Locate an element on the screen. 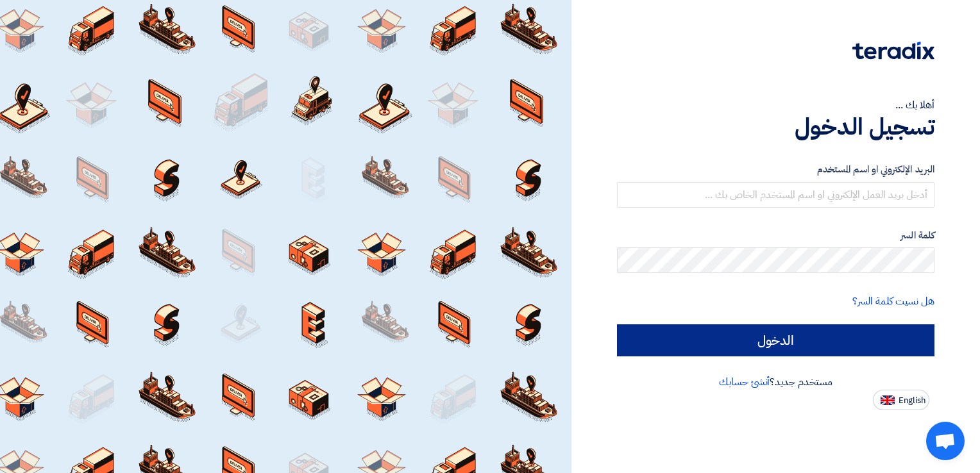 The height and width of the screenshot is (473, 980). input: أدخل بريد العمل الإلكتروني او اسم المستخدم الخاص بك ... is located at coordinates (776, 195).